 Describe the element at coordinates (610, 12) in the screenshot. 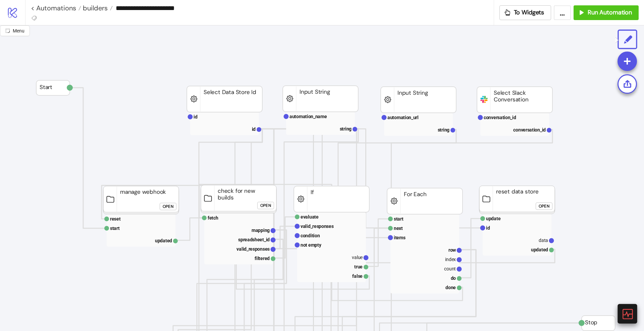

I see `span: Run Automation` at that location.